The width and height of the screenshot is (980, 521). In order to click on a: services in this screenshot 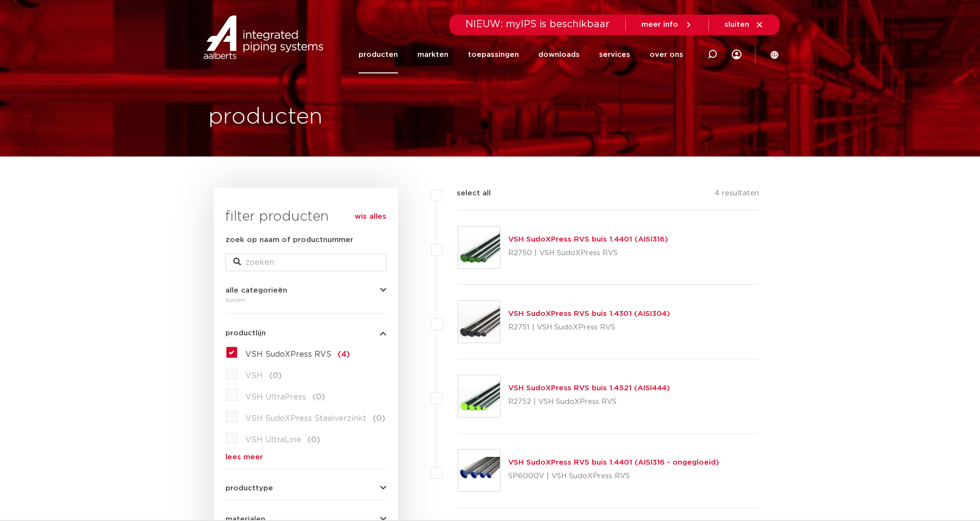, I will do `click(614, 55)`.